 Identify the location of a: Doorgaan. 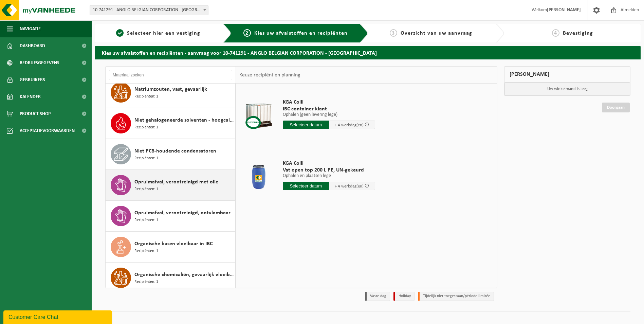
(616, 107).